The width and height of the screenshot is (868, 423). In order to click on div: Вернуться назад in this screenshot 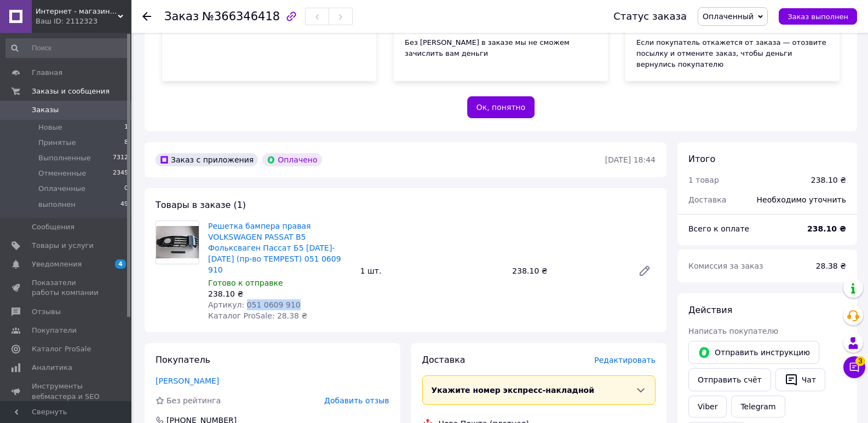, I will do `click(147, 16)`.